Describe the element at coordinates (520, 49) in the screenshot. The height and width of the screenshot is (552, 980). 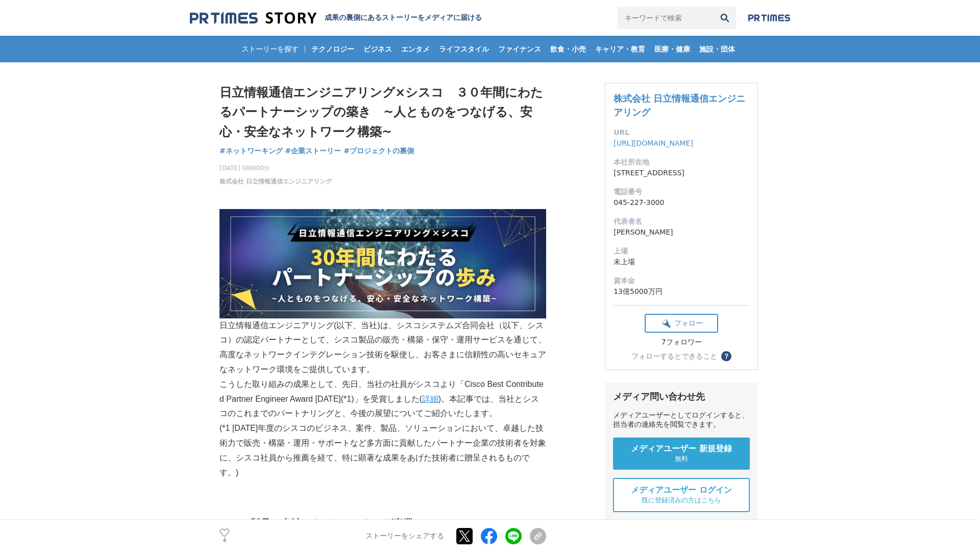
I see `span: ファイナンス` at that location.